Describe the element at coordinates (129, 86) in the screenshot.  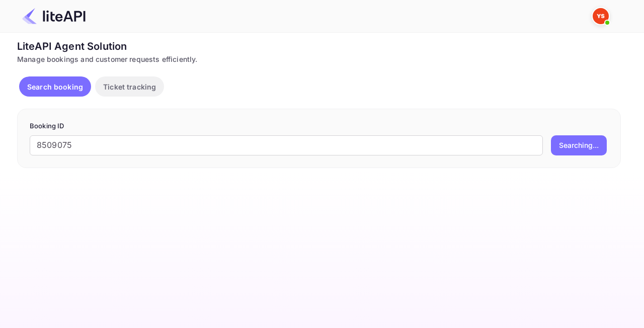
I see `p: Ticket tracking` at that location.